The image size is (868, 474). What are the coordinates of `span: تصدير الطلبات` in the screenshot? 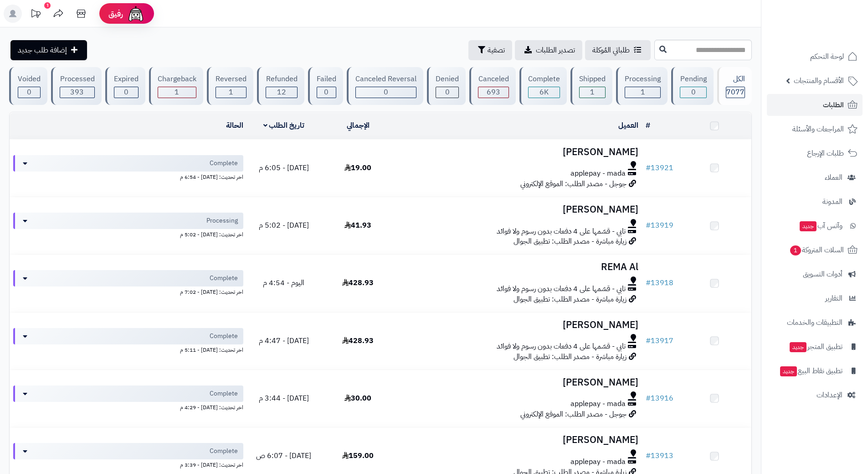 It's located at (555, 50).